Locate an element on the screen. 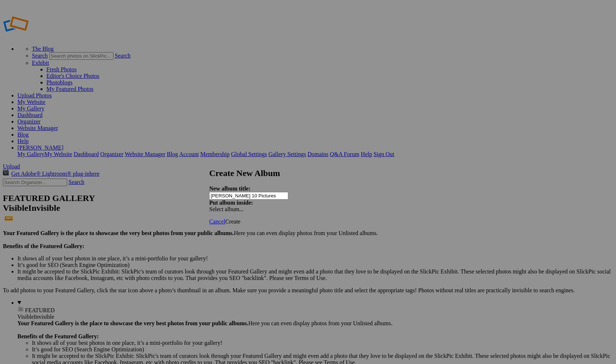  span: Create is located at coordinates (233, 222).